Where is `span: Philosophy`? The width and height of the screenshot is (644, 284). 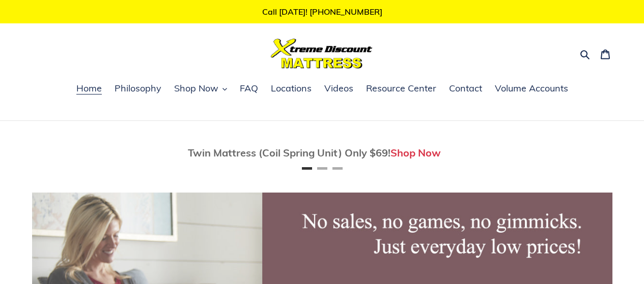
span: Philosophy is located at coordinates (138, 88).